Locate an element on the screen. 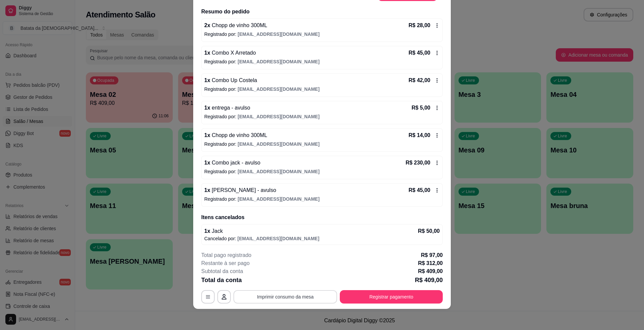 The height and width of the screenshot is (330, 644). p: R$ 14,00 is located at coordinates (419, 135).